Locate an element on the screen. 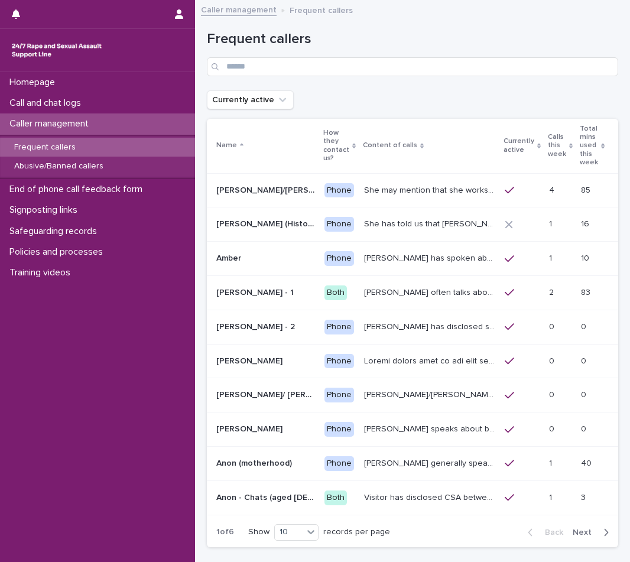  p: Caller generally speaks conversationally about many different things in her life and rarely speak... is located at coordinates (431, 462).